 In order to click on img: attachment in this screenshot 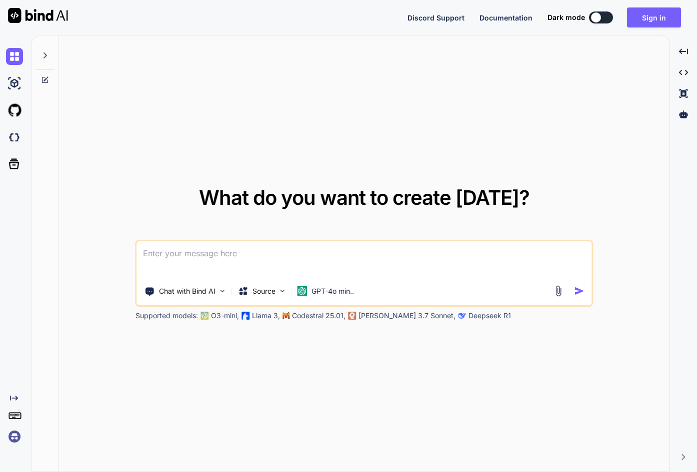, I will do `click(558, 291)`.